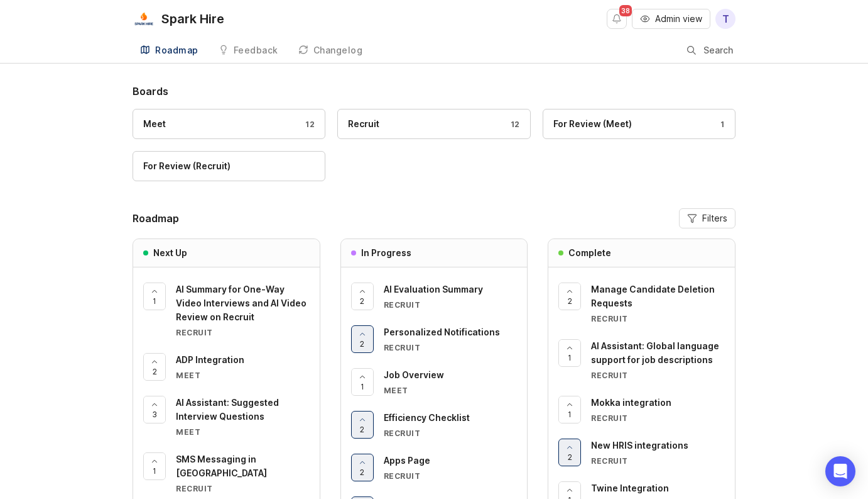  I want to click on button: 3, so click(155, 410).